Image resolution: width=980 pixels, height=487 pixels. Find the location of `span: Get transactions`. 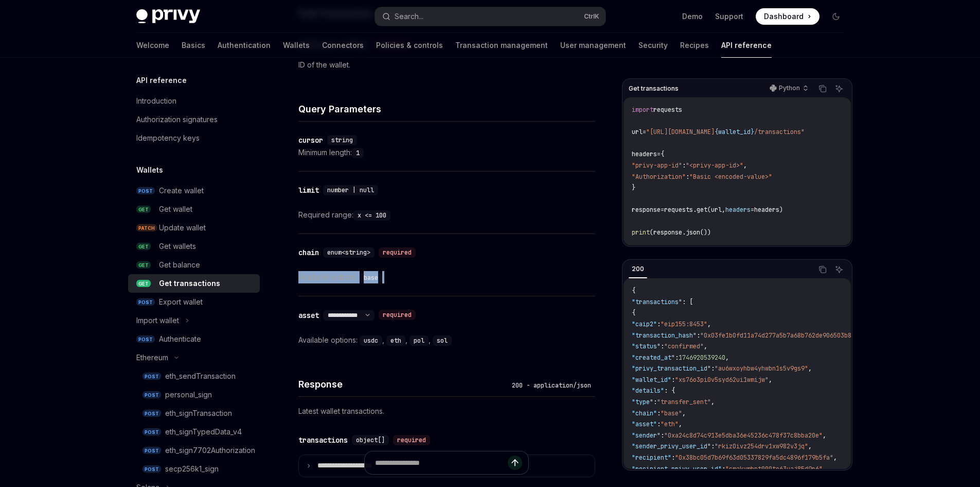

span: Get transactions is located at coordinates (654, 89).